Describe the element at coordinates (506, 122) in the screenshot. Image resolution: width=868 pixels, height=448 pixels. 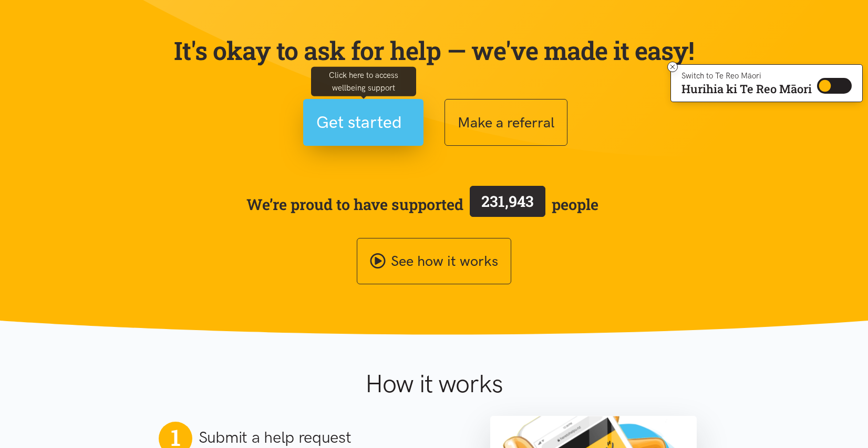
I see `button: Make a referral` at that location.